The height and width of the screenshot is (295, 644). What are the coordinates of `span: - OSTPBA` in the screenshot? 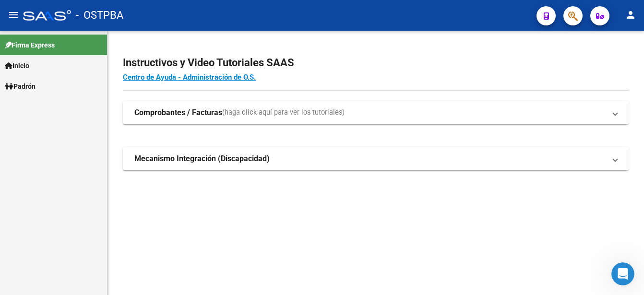 It's located at (99, 16).